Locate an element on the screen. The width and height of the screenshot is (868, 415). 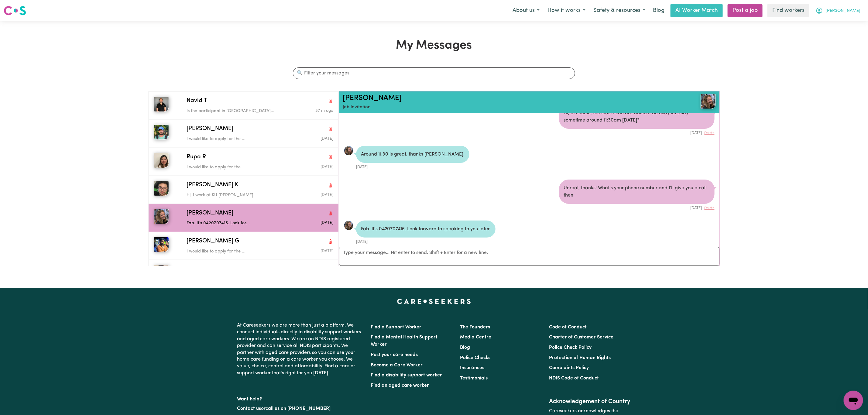
a: Lucy W is located at coordinates (684, 102).